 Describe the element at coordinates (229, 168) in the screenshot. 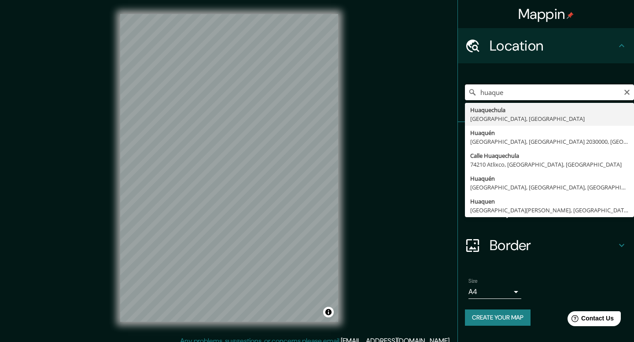

I see `canvas: Map` at that location.